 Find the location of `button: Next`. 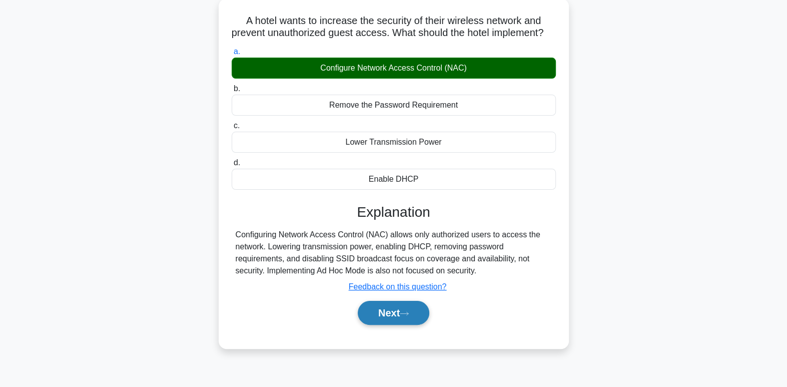

button: Next is located at coordinates (393, 313).